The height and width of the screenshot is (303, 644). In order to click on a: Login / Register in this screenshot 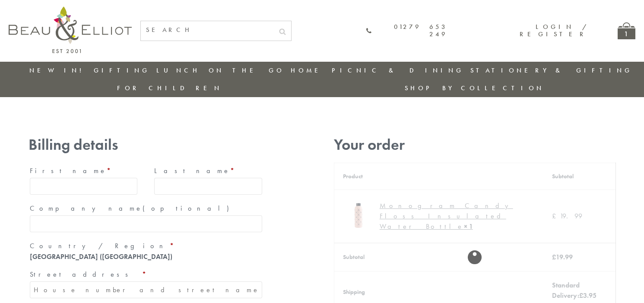, I will do `click(553, 30)`.